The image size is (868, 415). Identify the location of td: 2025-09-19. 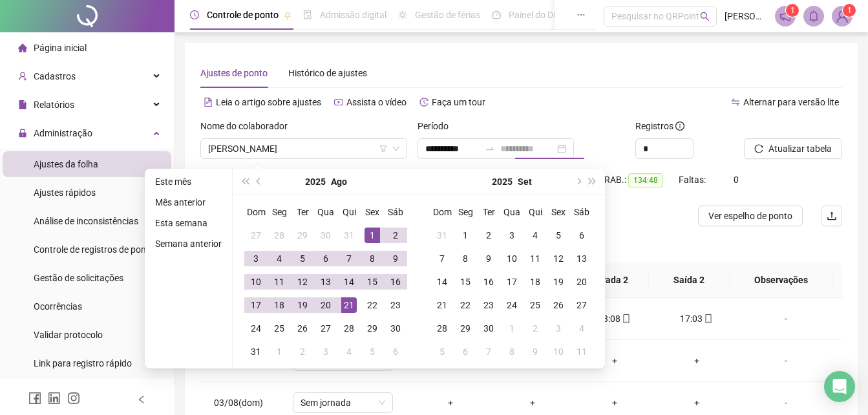
(558, 282).